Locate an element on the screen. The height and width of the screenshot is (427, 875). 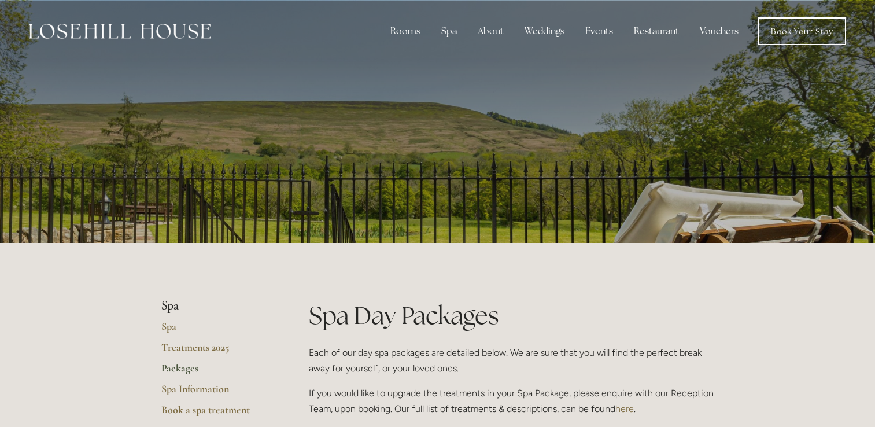
p: Each of our day spa packages are detailed below. We are sure that you will find the perfect break... is located at coordinates (511, 360).